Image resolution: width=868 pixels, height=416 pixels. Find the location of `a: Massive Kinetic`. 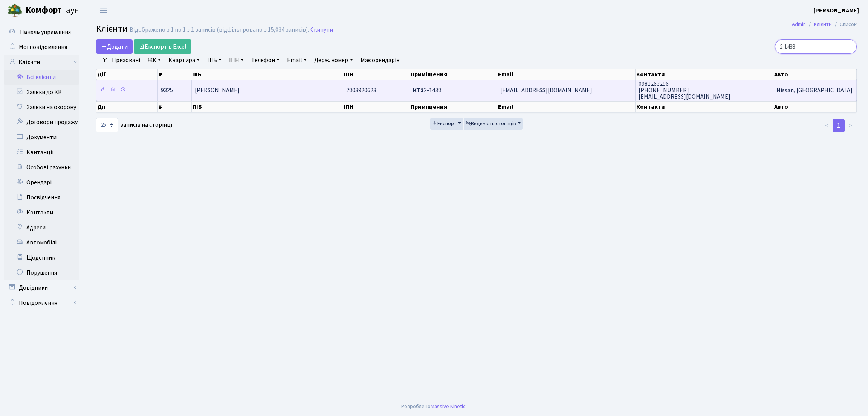

a: Massive Kinetic is located at coordinates (448, 406).